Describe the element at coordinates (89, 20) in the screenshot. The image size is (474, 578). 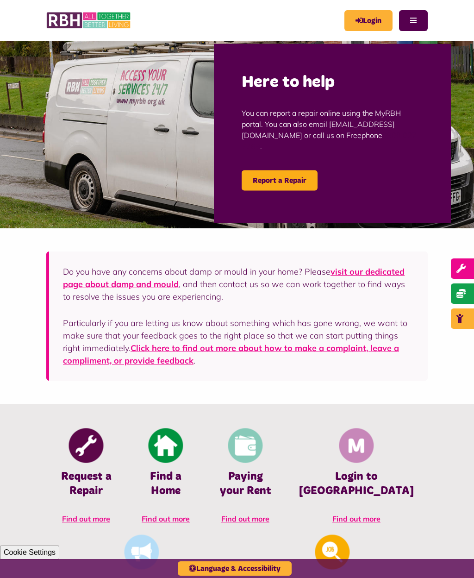
I see `img: RBH` at that location.